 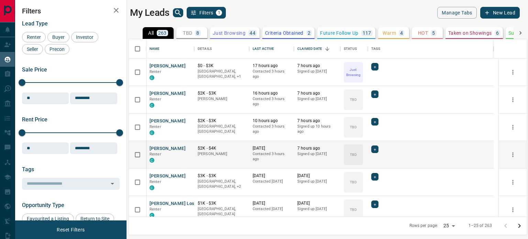 What do you see at coordinates (85, 37) in the screenshot?
I see `div: Investor` at bounding box center [85, 37].